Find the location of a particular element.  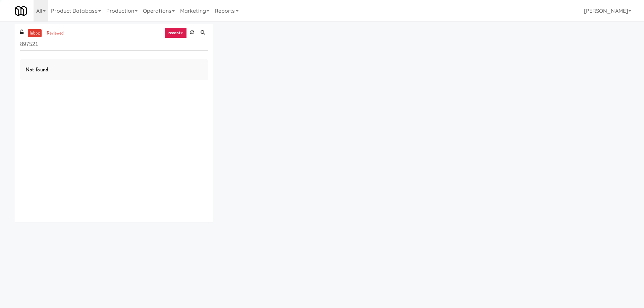

input: Search vision orders is located at coordinates (114, 44).